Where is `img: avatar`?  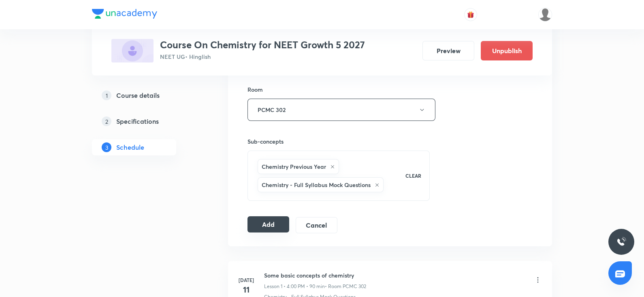 img: avatar is located at coordinates (471, 15).